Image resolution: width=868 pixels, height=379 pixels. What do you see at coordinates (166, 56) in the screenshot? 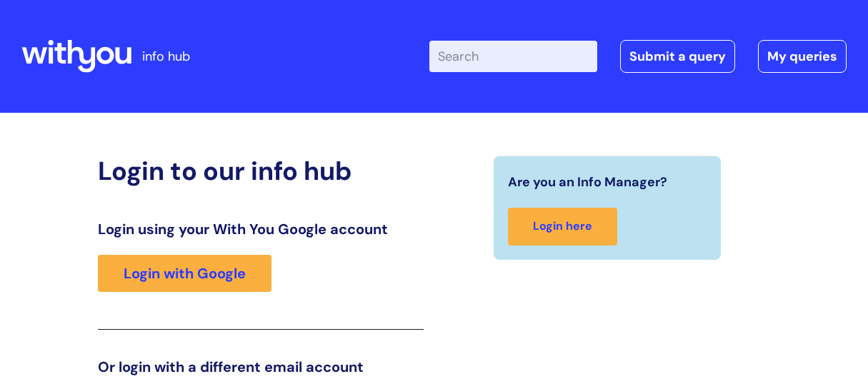
I see `p: info hub` at bounding box center [166, 56].